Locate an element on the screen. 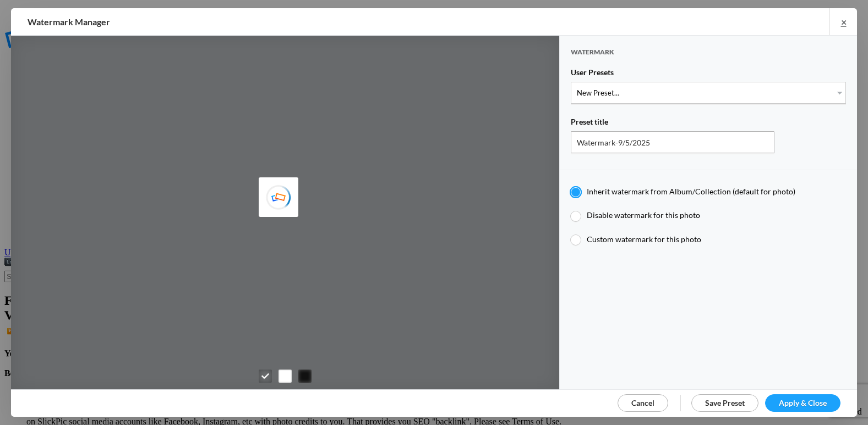 The image size is (868, 425). h2: Watermark Manager is located at coordinates (290, 22).